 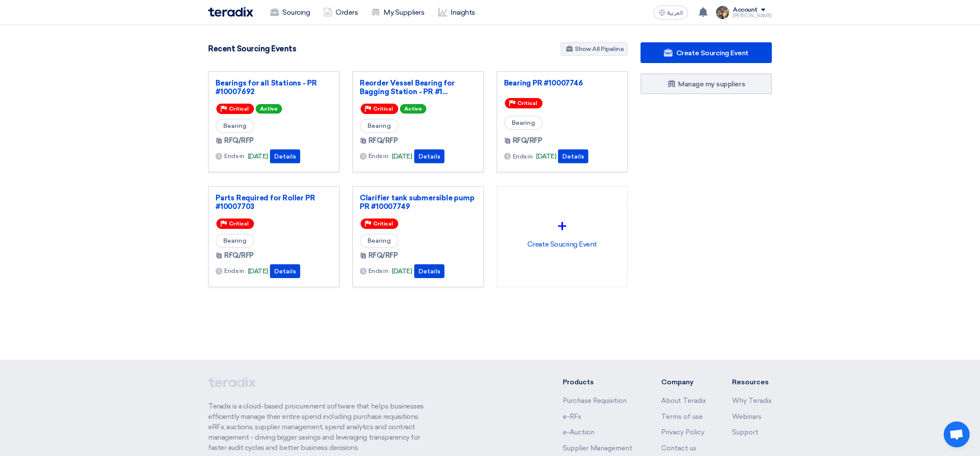 What do you see at coordinates (684, 401) in the screenshot?
I see `a: About Teradix` at bounding box center [684, 401].